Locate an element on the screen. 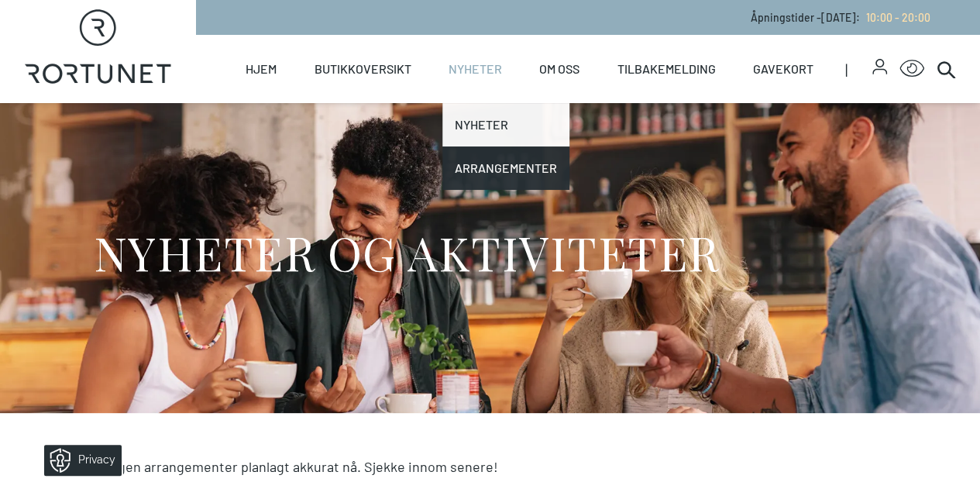 Image resolution: width=980 pixels, height=489 pixels. a: Gavekort is located at coordinates (783, 69).